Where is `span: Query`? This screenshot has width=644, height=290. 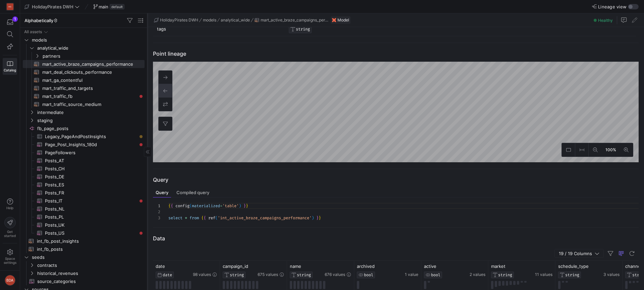
span: Query is located at coordinates (162, 192).